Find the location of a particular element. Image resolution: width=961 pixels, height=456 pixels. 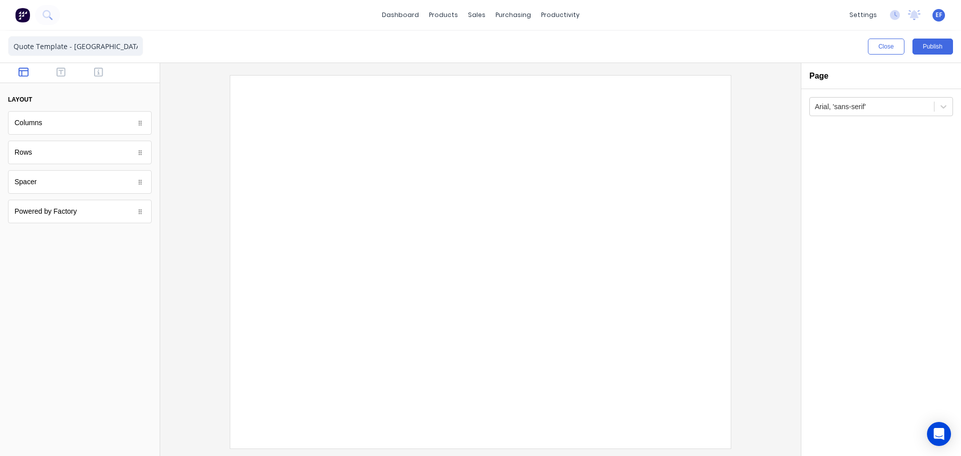

div: settings is located at coordinates (863, 15).